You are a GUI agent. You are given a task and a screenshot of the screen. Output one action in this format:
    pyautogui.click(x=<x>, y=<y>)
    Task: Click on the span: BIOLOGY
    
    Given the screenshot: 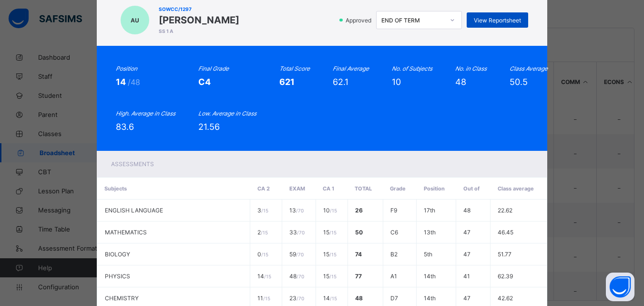 What is the action you would take?
    pyautogui.click(x=117, y=254)
    